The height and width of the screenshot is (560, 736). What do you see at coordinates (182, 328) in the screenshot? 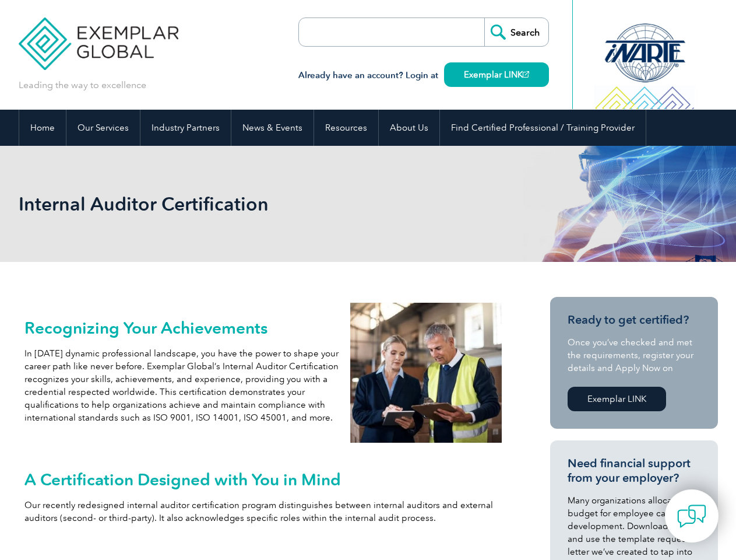
I see `h2: Recognizing Your Achievements` at bounding box center [182, 328].